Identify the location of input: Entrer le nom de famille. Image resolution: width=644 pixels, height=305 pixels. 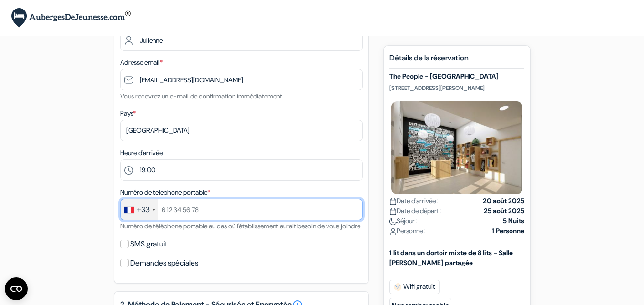
(242, 40).